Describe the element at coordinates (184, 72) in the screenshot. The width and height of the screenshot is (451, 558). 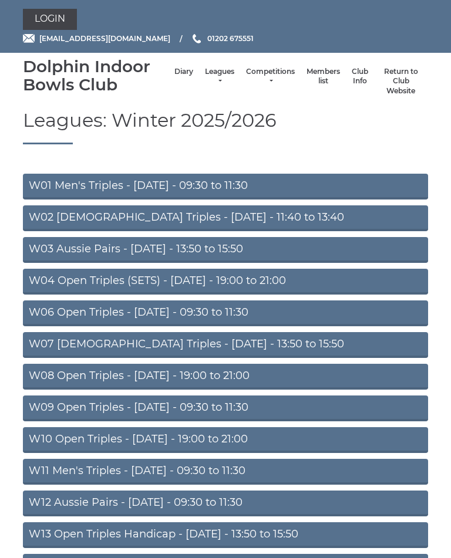
I see `a: Diary` at that location.